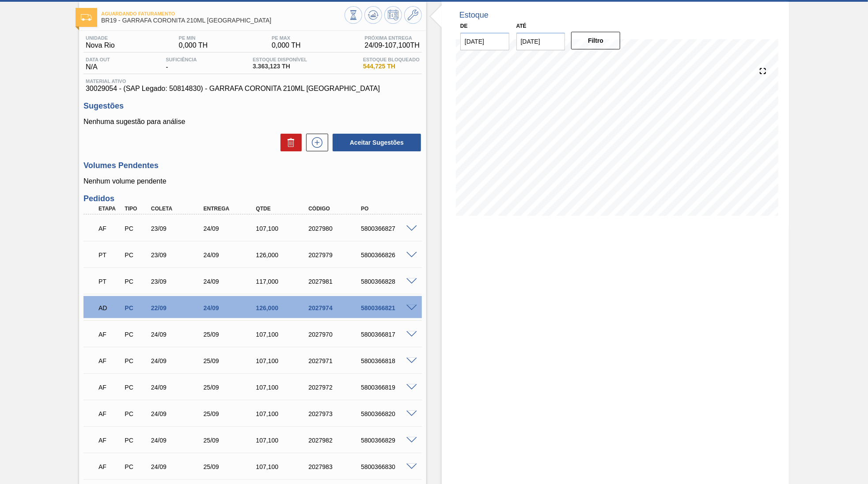 Image resolution: width=868 pixels, height=484 pixels. I want to click on div: 5800366818, so click(388, 361).